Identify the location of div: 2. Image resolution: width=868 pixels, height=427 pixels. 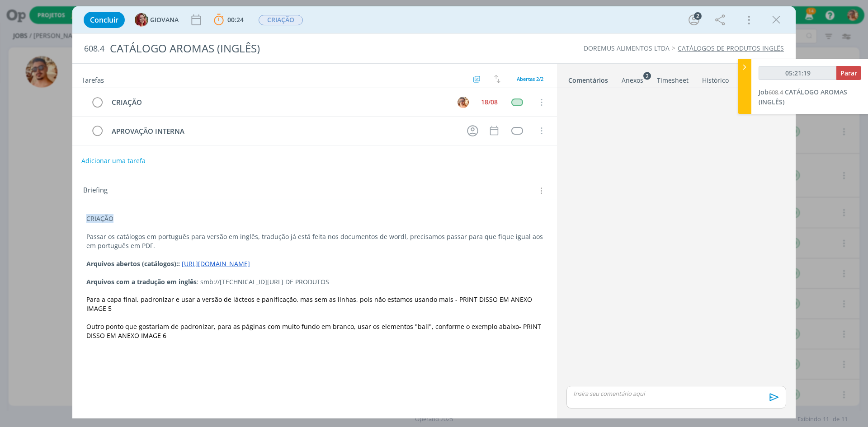
(697, 16).